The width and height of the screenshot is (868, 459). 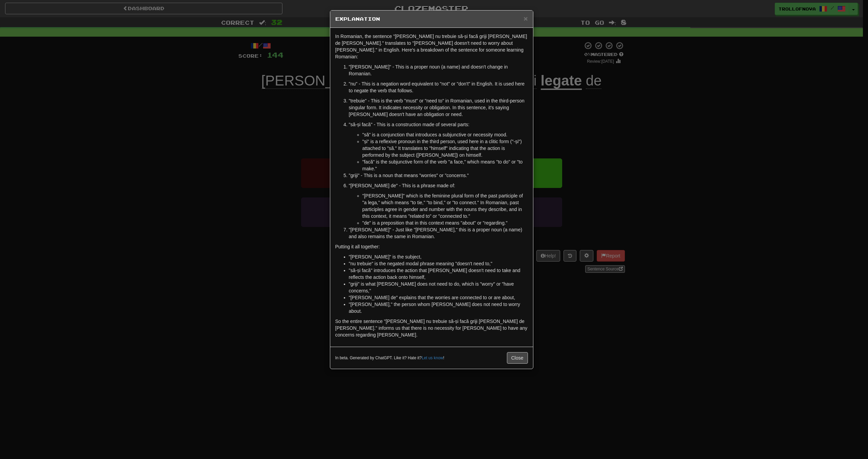 I want to click on li: "de" is a preposition that in this context means "about" or "regarding.", so click(x=446, y=223).